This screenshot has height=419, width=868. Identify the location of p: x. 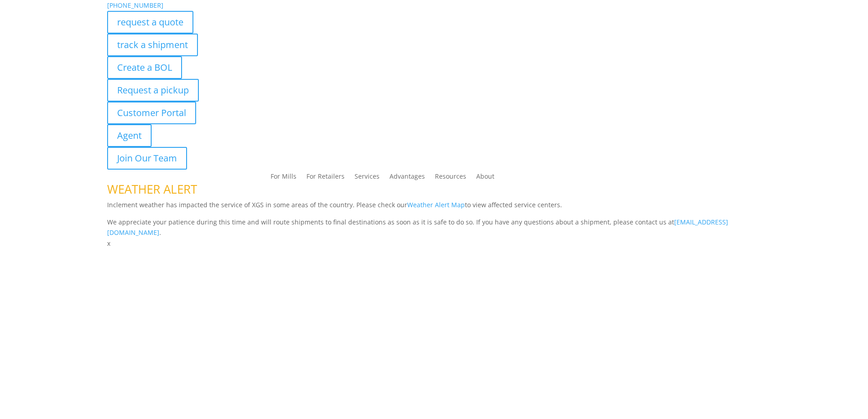
(434, 243).